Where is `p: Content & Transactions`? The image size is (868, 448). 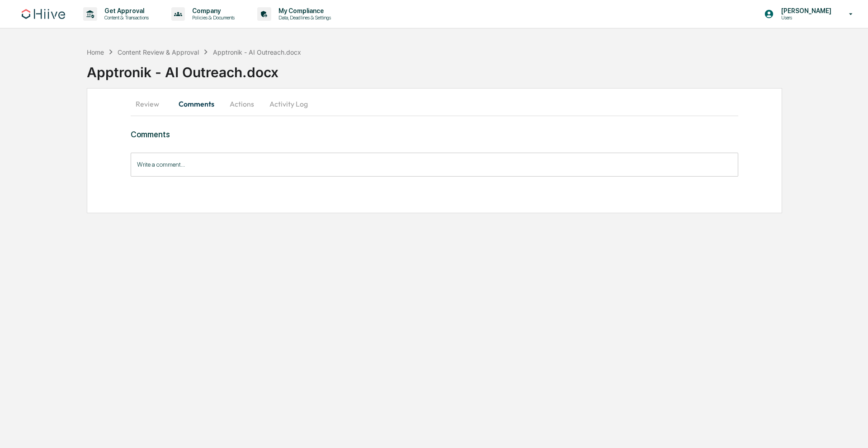 p: Content & Transactions is located at coordinates (125, 18).